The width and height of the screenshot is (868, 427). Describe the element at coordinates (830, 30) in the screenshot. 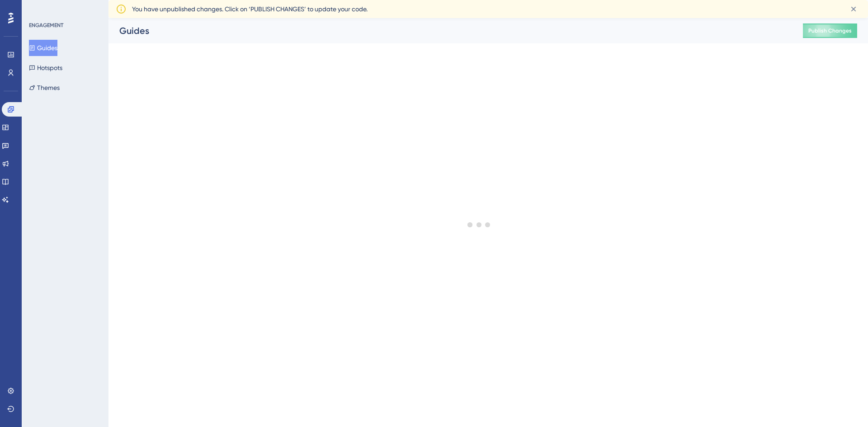

I see `button: Publish Changes` at that location.